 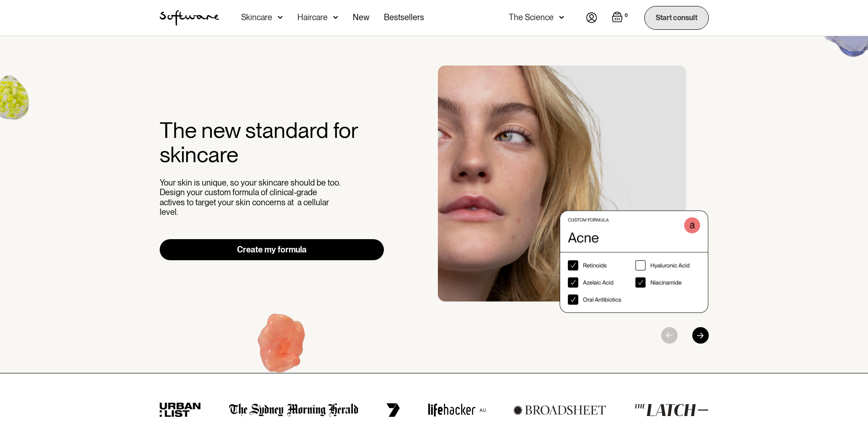 I want to click on div: Skincare, so click(x=257, y=18).